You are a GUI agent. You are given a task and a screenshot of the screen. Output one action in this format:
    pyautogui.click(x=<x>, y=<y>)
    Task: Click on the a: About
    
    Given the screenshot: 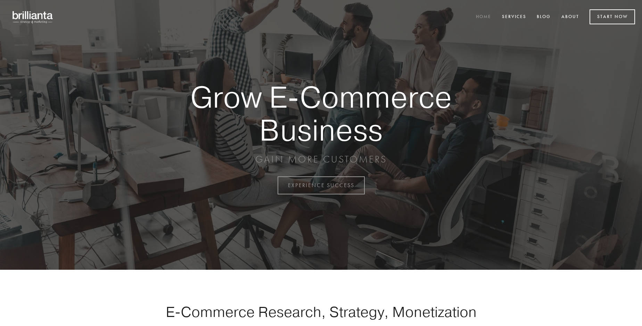 What is the action you would take?
    pyautogui.click(x=570, y=17)
    